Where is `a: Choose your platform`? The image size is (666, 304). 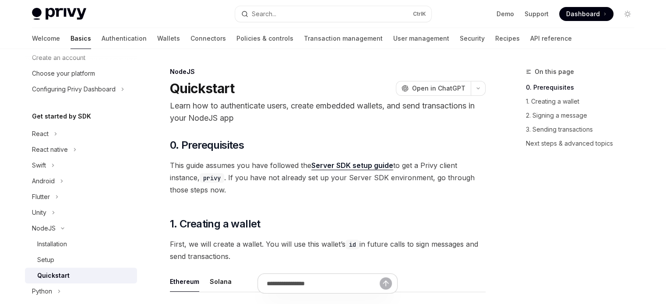 a: Choose your platform is located at coordinates (81, 74).